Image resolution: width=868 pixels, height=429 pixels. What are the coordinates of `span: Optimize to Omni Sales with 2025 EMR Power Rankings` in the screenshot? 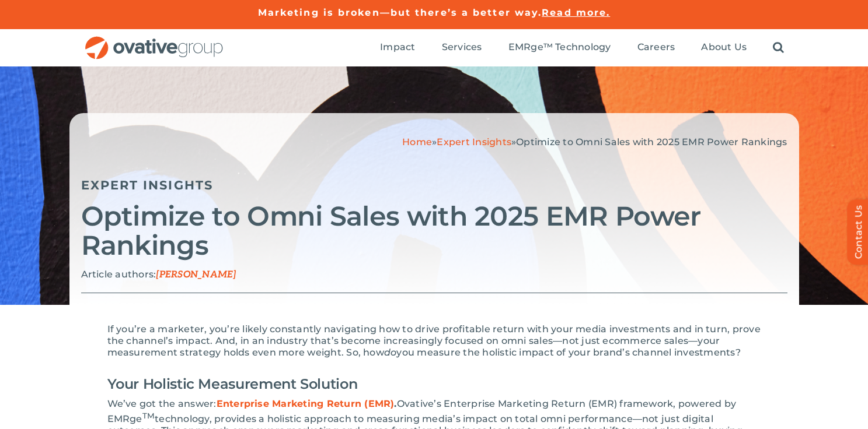 It's located at (651, 142).